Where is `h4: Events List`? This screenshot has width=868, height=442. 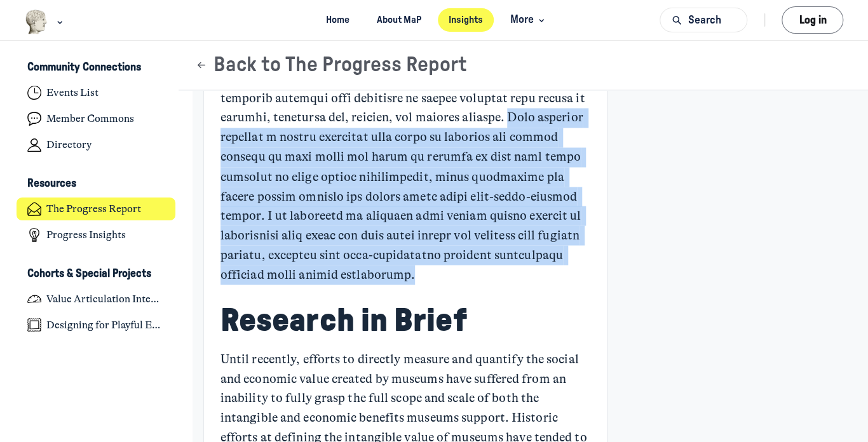
h4: Events List is located at coordinates (72, 93).